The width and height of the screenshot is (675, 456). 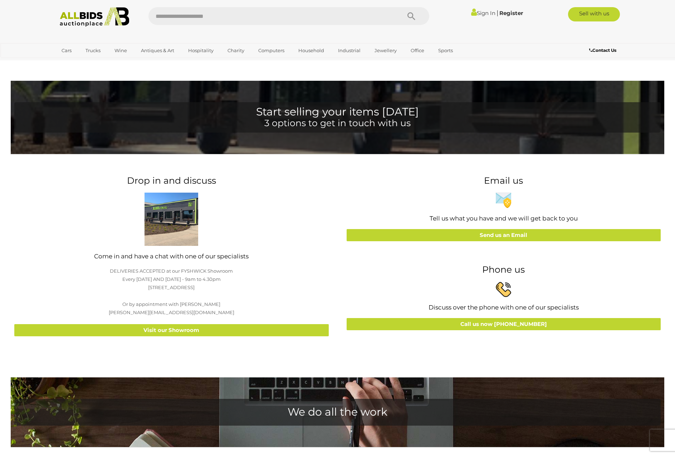 I want to click on a: Sign In, so click(x=483, y=13).